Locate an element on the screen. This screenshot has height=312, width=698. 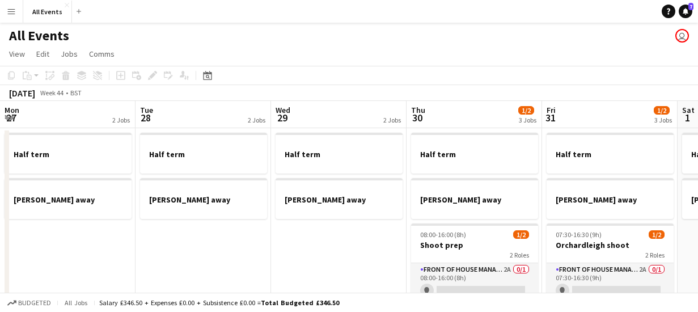
button: All Events is located at coordinates (48, 11).